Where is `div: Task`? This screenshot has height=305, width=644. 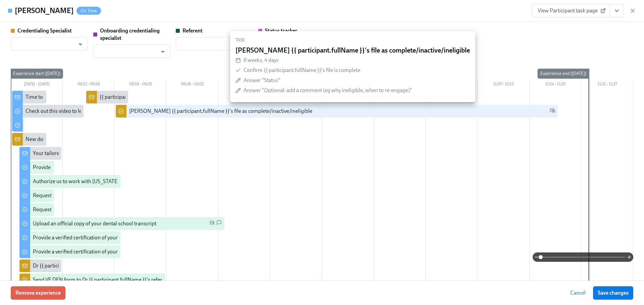
div: Task is located at coordinates (352, 40).